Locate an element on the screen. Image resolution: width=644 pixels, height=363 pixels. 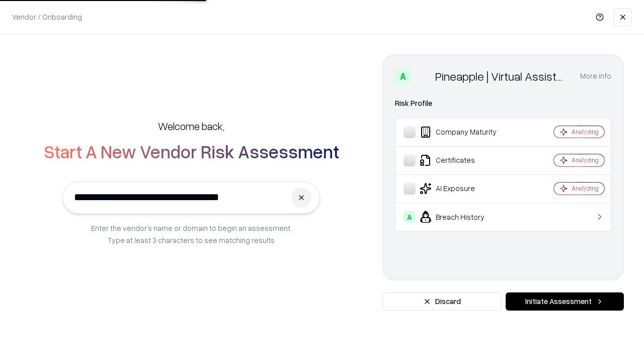
h2: Start A New Vendor Risk Assessment is located at coordinates (191, 151).